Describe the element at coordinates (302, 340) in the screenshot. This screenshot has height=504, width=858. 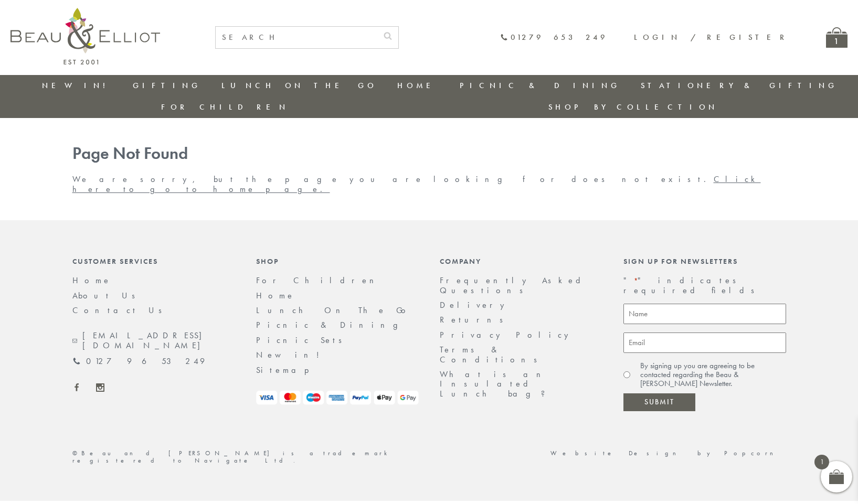
I see `a: Picnic Sets` at that location.